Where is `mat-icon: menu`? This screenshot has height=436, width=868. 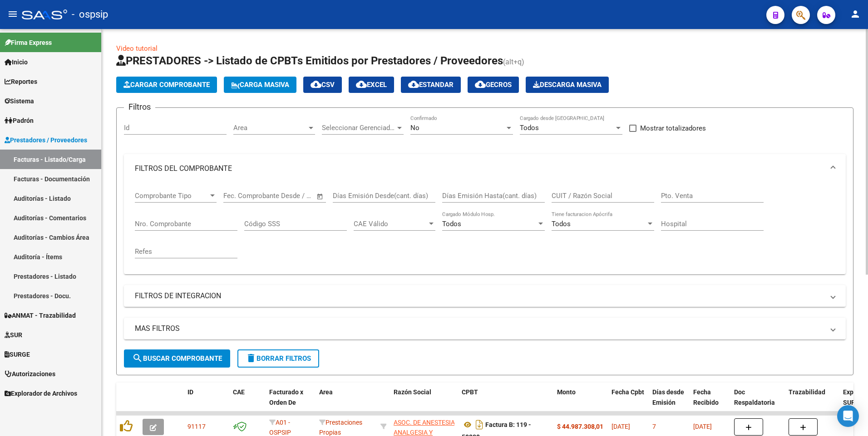
mat-icon: menu is located at coordinates (13, 14).